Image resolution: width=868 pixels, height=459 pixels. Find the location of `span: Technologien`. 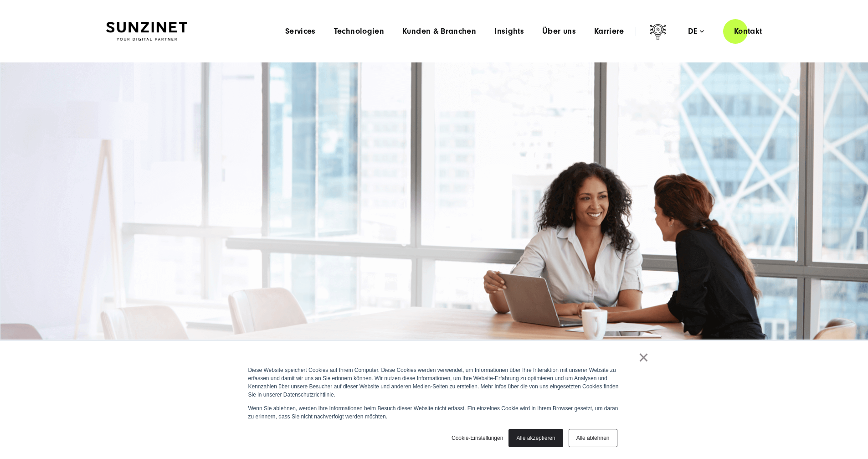

span: Technologien is located at coordinates (359, 32).